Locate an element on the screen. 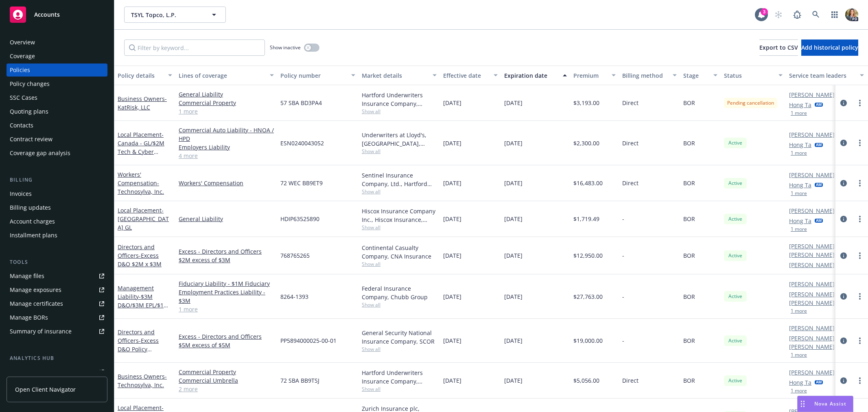 This screenshot has width=868, height=412. a: Commercial Auto Liability - HNOA / HPD is located at coordinates (226, 134).